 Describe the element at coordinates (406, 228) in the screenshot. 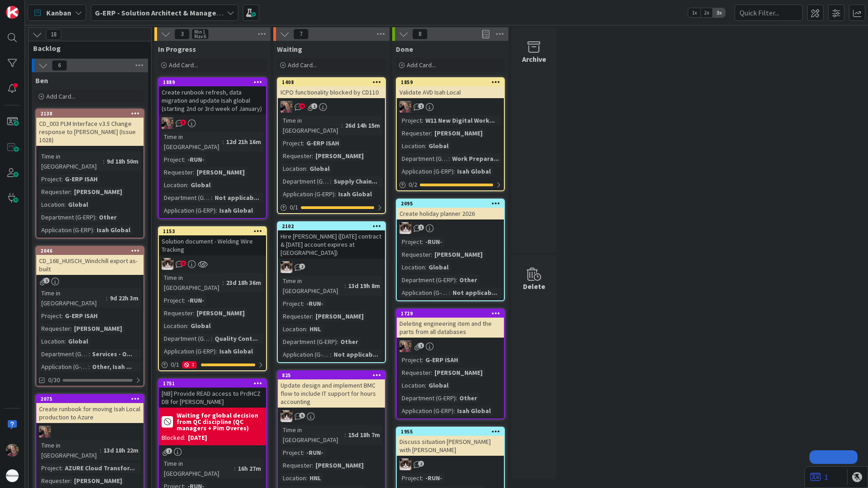

I see `img: Kv` at that location.